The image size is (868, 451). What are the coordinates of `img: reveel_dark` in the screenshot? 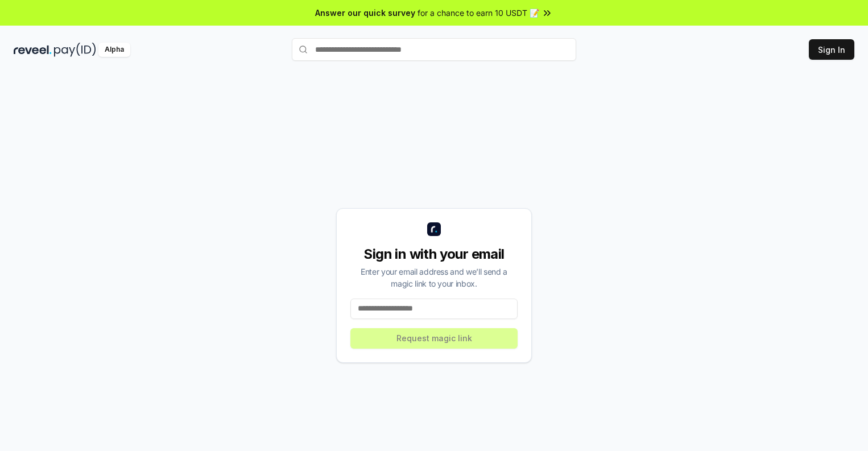 It's located at (32, 50).